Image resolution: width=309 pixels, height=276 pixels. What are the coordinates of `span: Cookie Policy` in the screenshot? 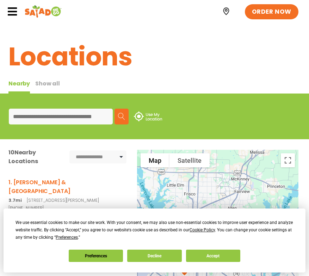 It's located at (202, 230).